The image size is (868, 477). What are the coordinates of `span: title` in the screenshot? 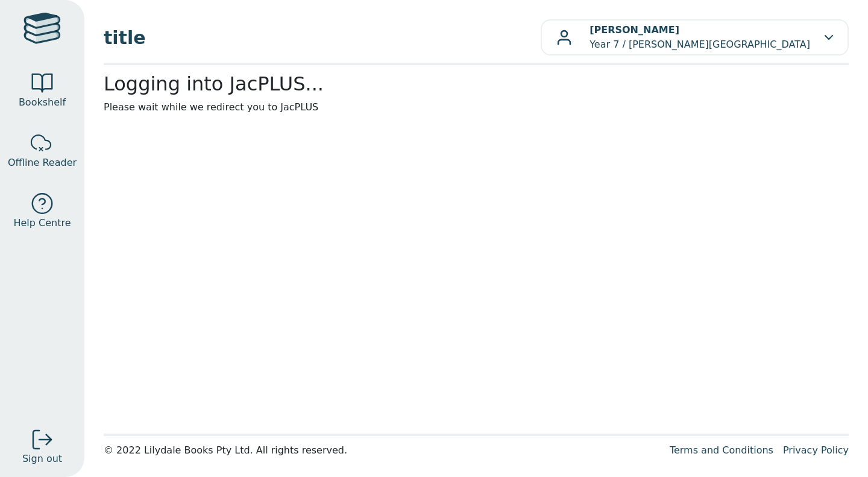 It's located at (322, 37).